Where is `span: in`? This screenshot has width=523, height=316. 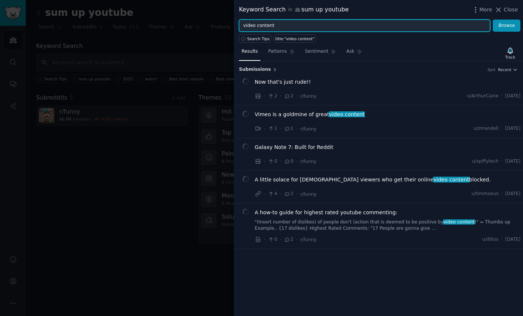 span: in is located at coordinates (290, 10).